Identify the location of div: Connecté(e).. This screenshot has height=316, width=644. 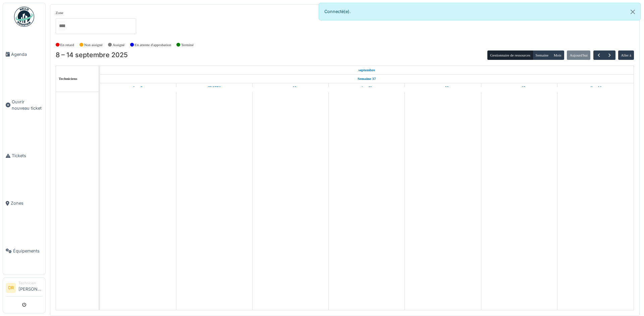
(479, 11).